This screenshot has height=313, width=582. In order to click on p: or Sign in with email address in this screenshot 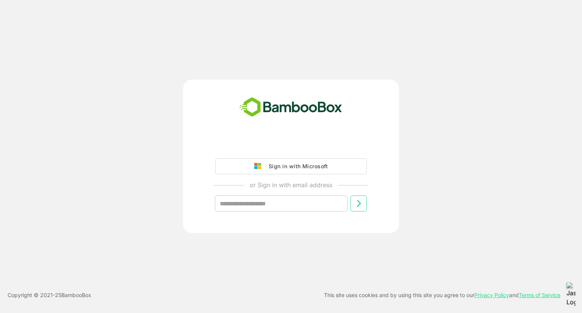, I will do `click(291, 185)`.